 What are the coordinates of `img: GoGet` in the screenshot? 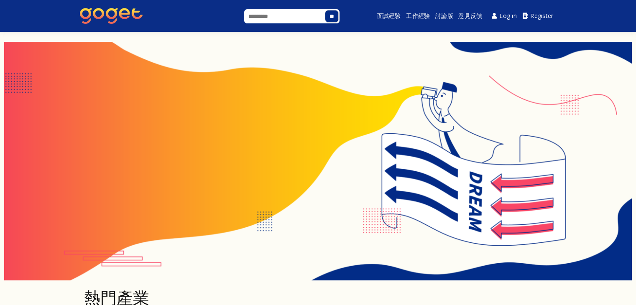 It's located at (111, 16).